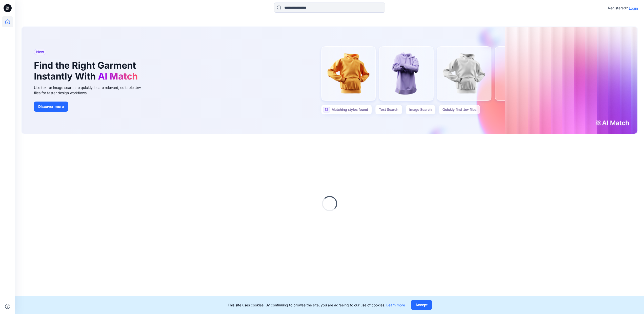  What do you see at coordinates (40, 52) in the screenshot?
I see `span: New` at bounding box center [40, 52].